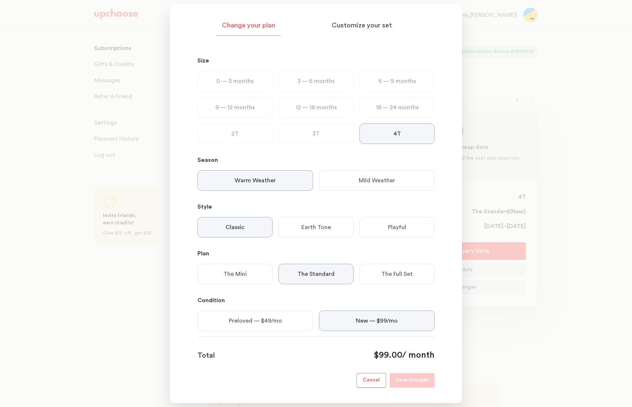  Describe the element at coordinates (371, 380) in the screenshot. I see `p: Cancel` at that location.